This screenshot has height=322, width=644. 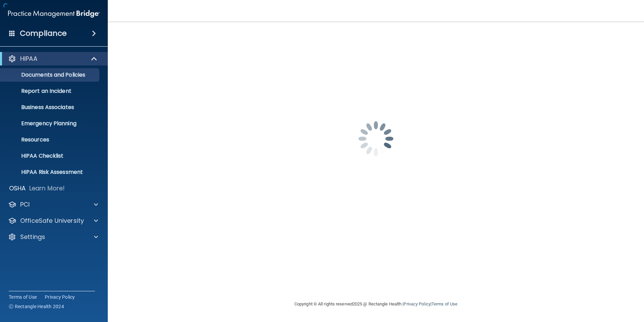 I want to click on p: Business Associates, so click(x=50, y=107).